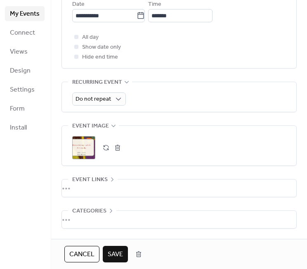  I want to click on span: My Events, so click(25, 14).